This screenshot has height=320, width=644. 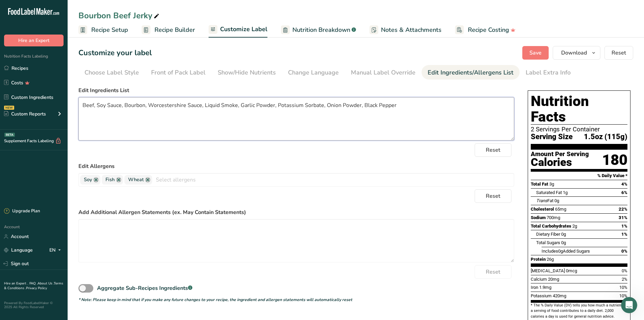 I want to click on span: Total Carbohydrates, so click(x=551, y=226).